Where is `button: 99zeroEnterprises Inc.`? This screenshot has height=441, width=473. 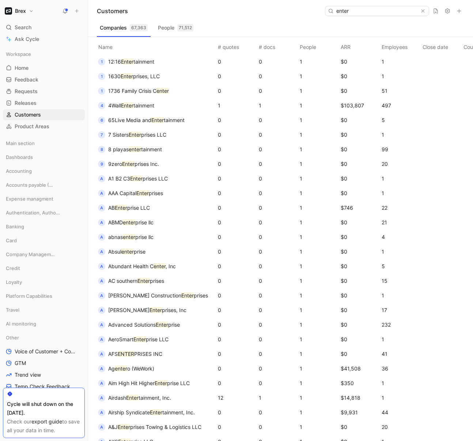 button: 99zeroEnterprises Inc. is located at coordinates (128, 164).